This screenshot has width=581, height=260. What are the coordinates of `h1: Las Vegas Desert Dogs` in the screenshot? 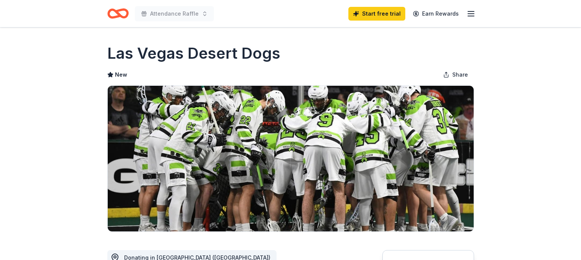 It's located at (194, 53).